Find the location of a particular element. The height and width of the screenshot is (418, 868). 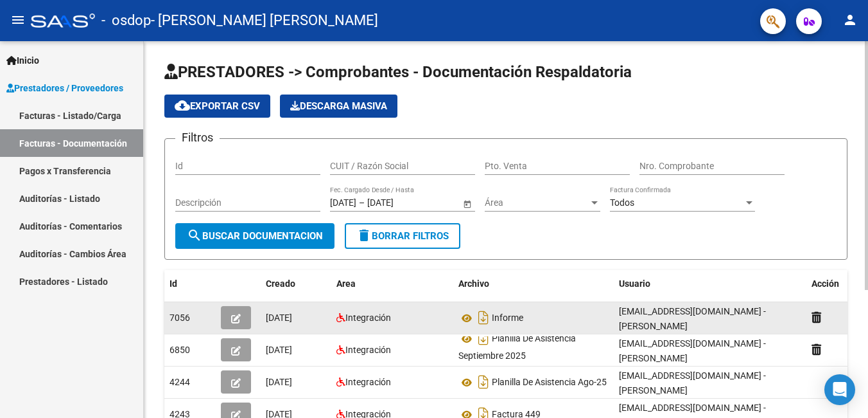

datatable-header-cell: Id is located at coordinates (190, 283).